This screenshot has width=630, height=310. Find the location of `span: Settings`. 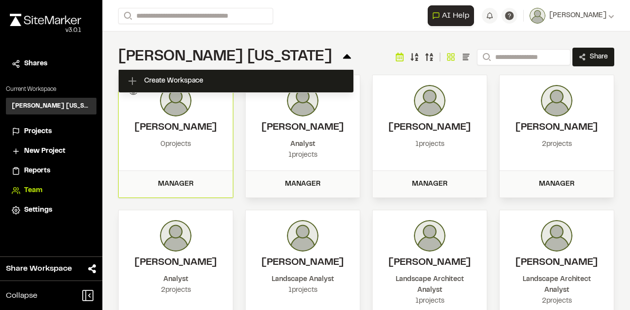

span: Settings is located at coordinates (38, 211).